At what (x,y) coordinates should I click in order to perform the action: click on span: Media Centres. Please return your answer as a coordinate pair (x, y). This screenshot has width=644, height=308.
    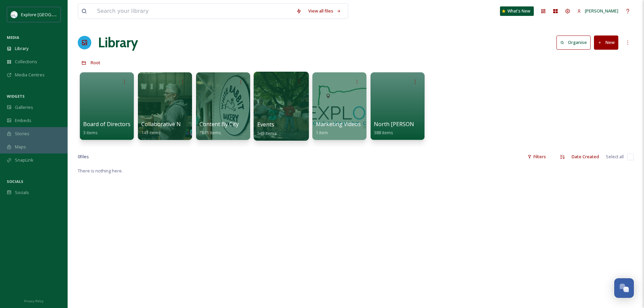
    Looking at the image, I should click on (30, 75).